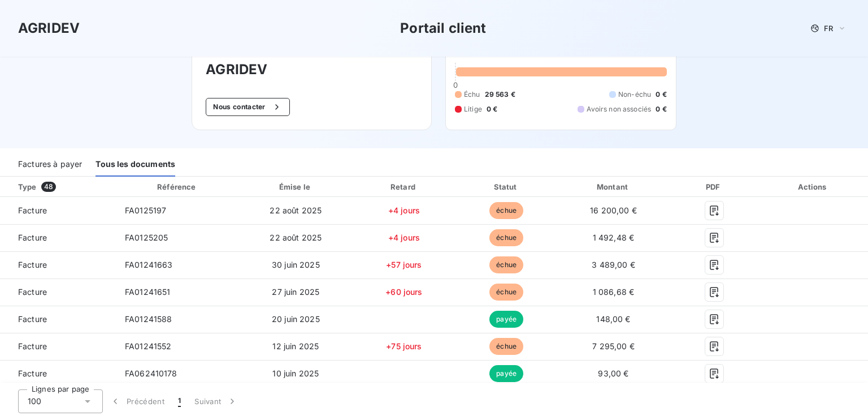 Image resolution: width=868 pixels, height=420 pixels. Describe the element at coordinates (614, 319) in the screenshot. I see `span: 148,00 €` at that location.